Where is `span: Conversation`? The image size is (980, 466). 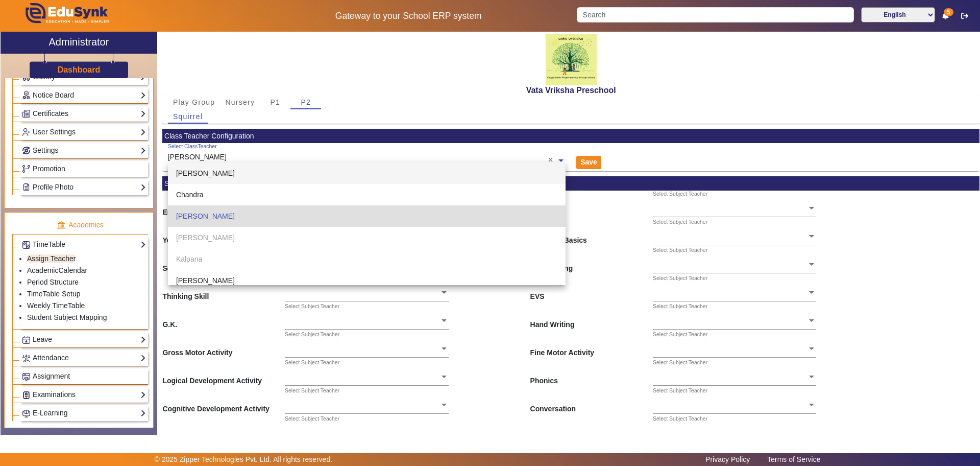 span: Conversation is located at coordinates (591, 400).